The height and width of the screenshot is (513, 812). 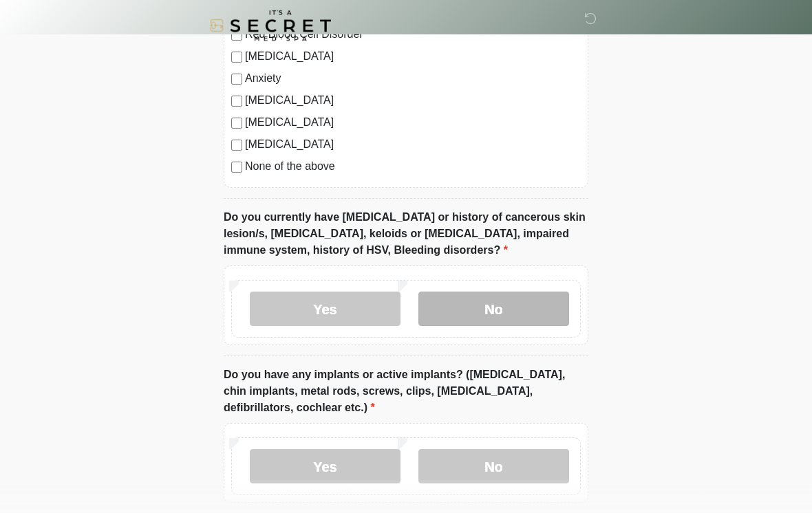 I want to click on img: It's A Secret Med Spa Logo, so click(x=270, y=25).